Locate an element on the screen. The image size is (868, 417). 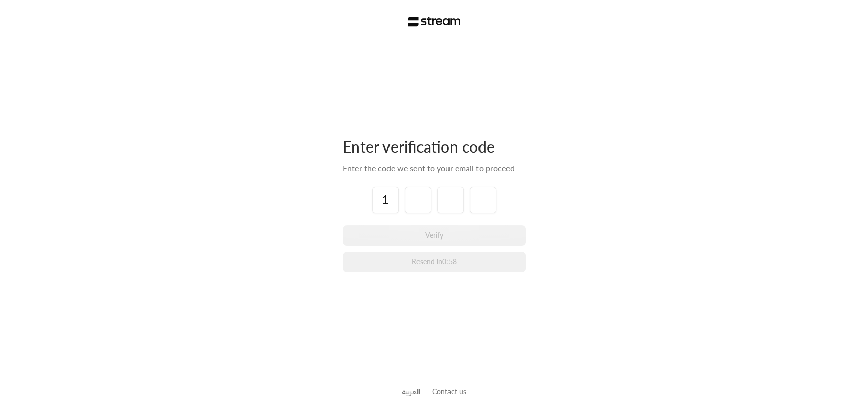
img: Stream Logo is located at coordinates (434, 22).